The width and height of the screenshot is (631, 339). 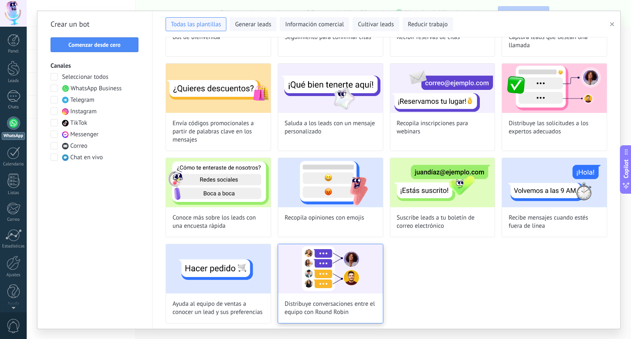 What do you see at coordinates (325, 218) in the screenshot?
I see `span: Recopila opiniones con emojis` at bounding box center [325, 218].